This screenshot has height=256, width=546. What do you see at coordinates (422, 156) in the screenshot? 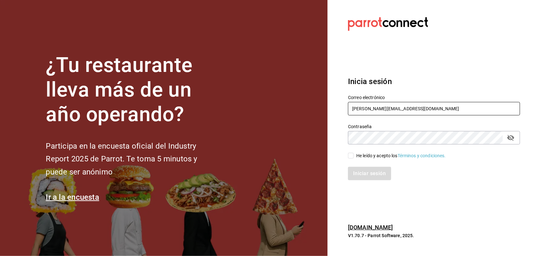
I see `a: Términos y condiciones.` at bounding box center [422, 156].